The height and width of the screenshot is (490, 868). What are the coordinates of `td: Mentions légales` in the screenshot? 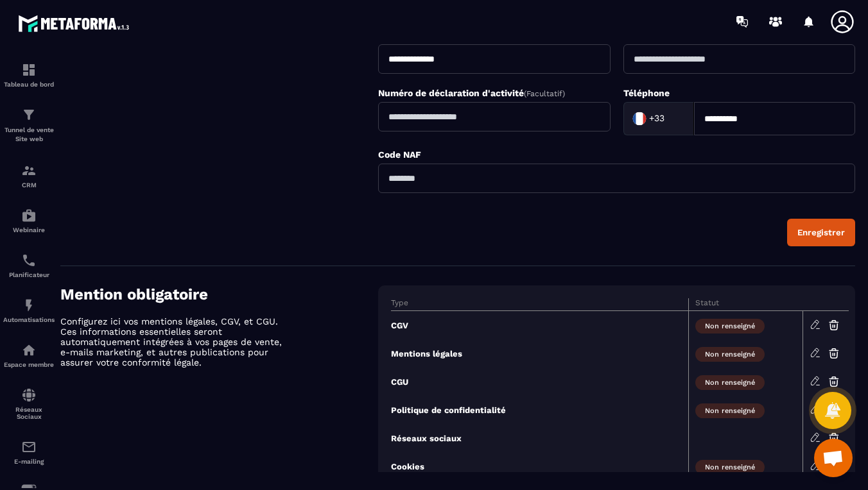 It's located at (539, 353).